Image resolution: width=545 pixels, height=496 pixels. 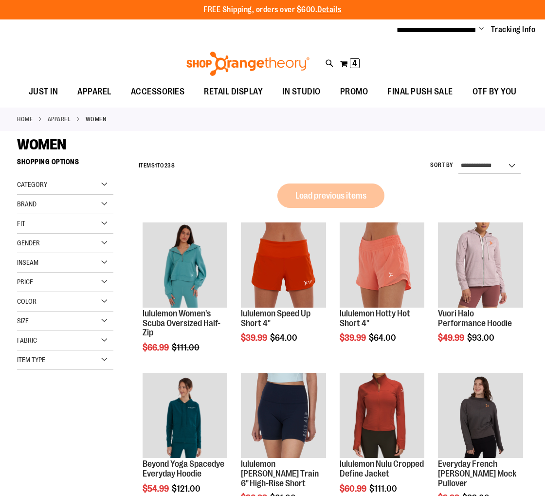 What do you see at coordinates (480, 265) in the screenshot?
I see `a: Product image for Vuori Halo Performance Hoodie` at bounding box center [480, 265].